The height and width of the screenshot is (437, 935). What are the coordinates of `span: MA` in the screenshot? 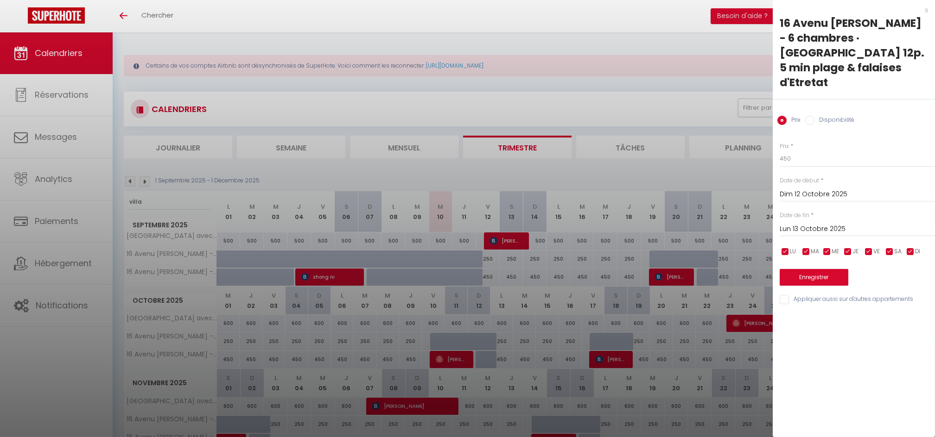 It's located at (815, 252).